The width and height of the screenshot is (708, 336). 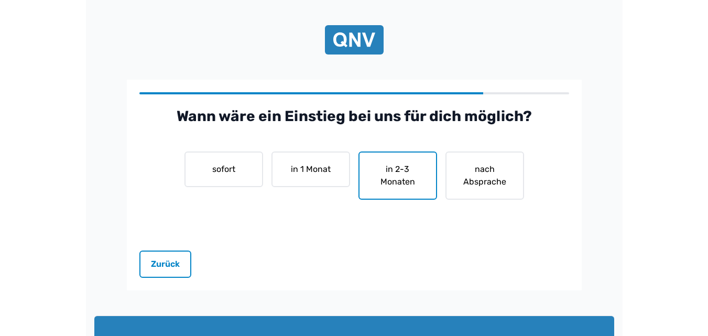 What do you see at coordinates (224, 169) in the screenshot?
I see `button: sofort` at bounding box center [224, 169].